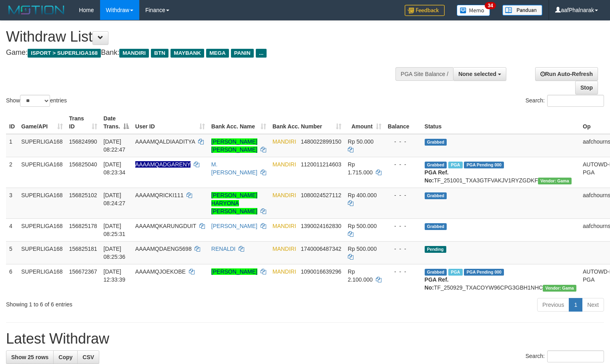 This screenshot has width=610, height=364. What do you see at coordinates (160, 53) in the screenshot?
I see `span: BTN` at bounding box center [160, 53].